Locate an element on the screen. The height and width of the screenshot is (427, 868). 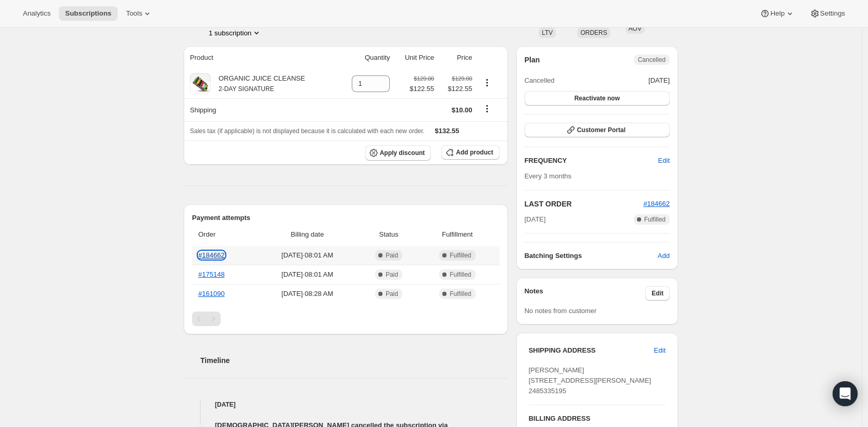
button: Subscriptions is located at coordinates (88, 14).